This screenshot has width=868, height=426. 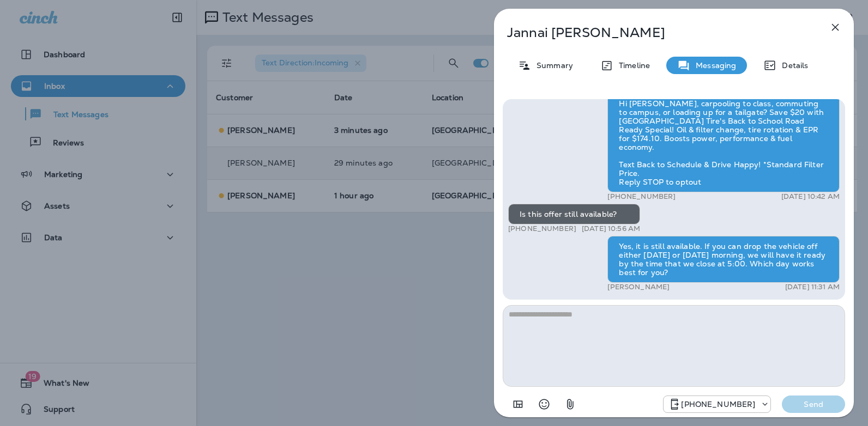 I want to click on button: Add in a premade template, so click(x=518, y=405).